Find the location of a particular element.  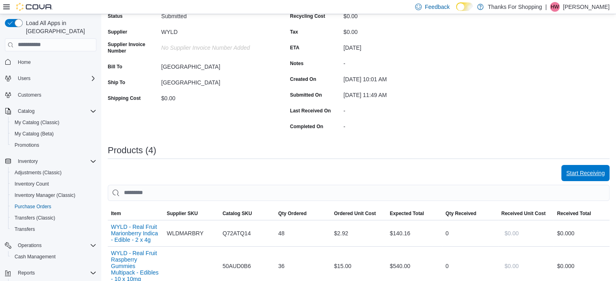

button: Promotions is located at coordinates (54, 145).